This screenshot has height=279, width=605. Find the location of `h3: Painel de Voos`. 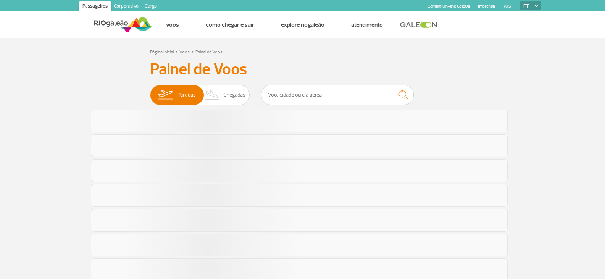

h3: Painel de Voos is located at coordinates (302, 69).